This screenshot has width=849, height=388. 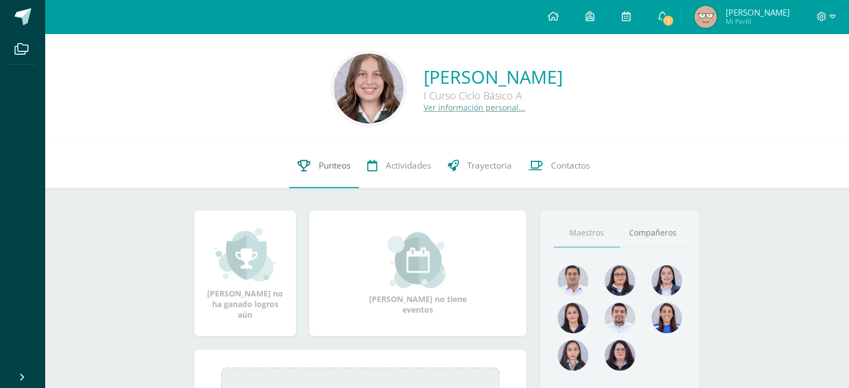 I want to click on img: achievement_small.png, so click(x=245, y=254).